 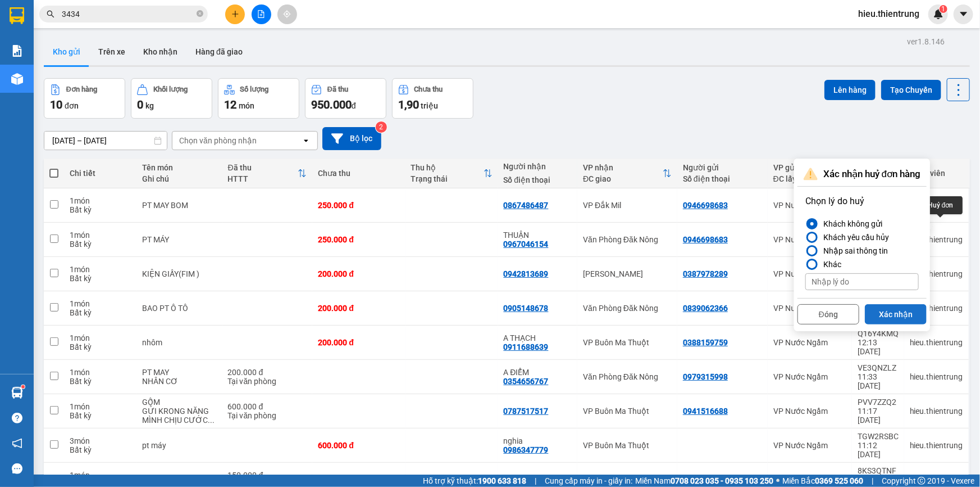 I want to click on span: aim, so click(x=287, y=14).